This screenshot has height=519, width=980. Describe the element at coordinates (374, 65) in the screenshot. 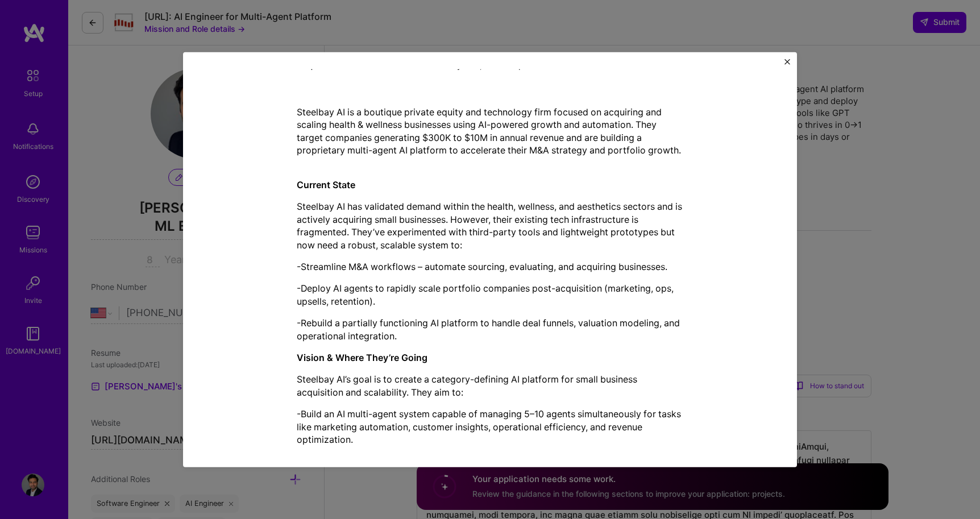

I see `div: Required skills:` at that location.